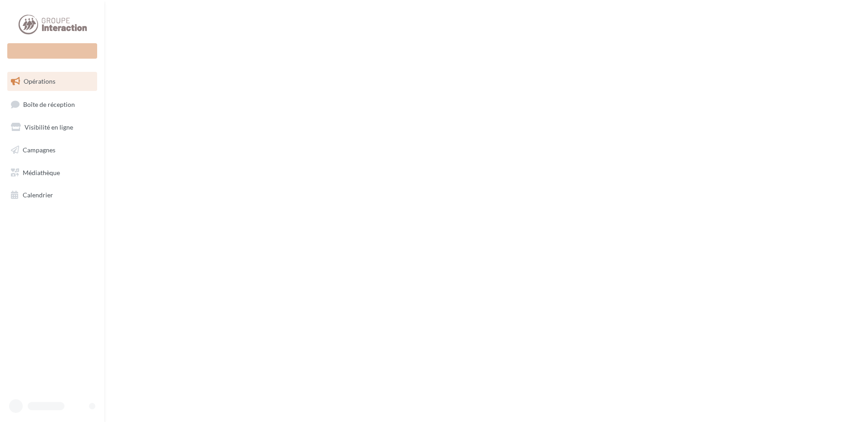 This screenshot has height=422, width=868. What do you see at coordinates (52, 81) in the screenshot?
I see `a: Opérations` at bounding box center [52, 81].